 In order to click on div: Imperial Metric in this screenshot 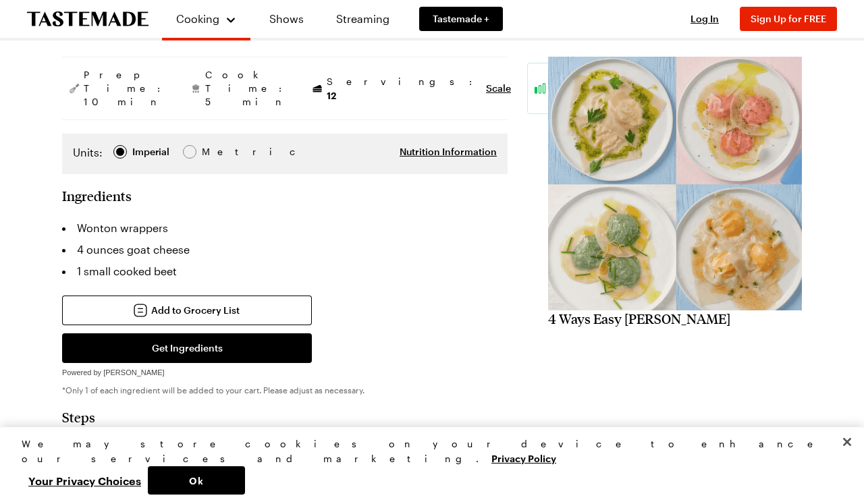, I will do `click(151, 154)`.